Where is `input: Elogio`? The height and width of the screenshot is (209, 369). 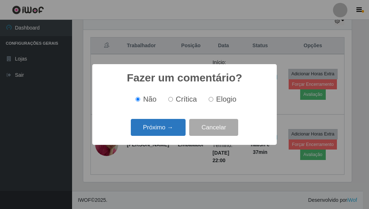 input: Elogio is located at coordinates (211, 99).